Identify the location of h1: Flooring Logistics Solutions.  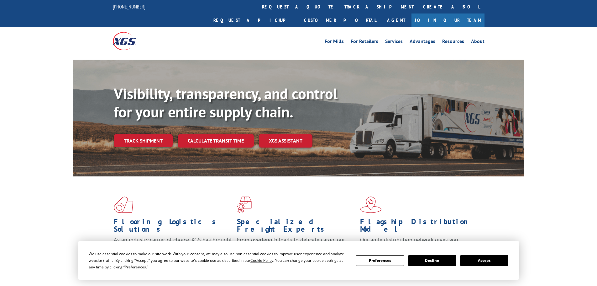
(173, 227).